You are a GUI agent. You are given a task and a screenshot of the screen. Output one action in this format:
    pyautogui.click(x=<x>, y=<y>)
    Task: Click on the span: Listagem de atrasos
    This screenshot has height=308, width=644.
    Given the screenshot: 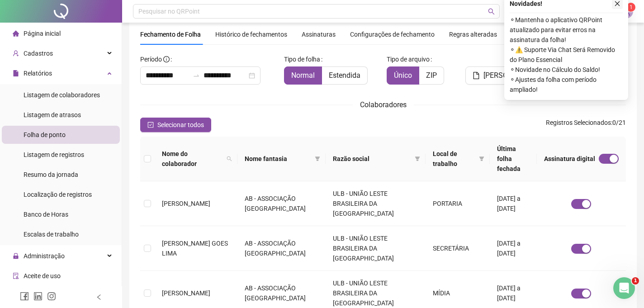 What is the action you would take?
    pyautogui.click(x=52, y=115)
    